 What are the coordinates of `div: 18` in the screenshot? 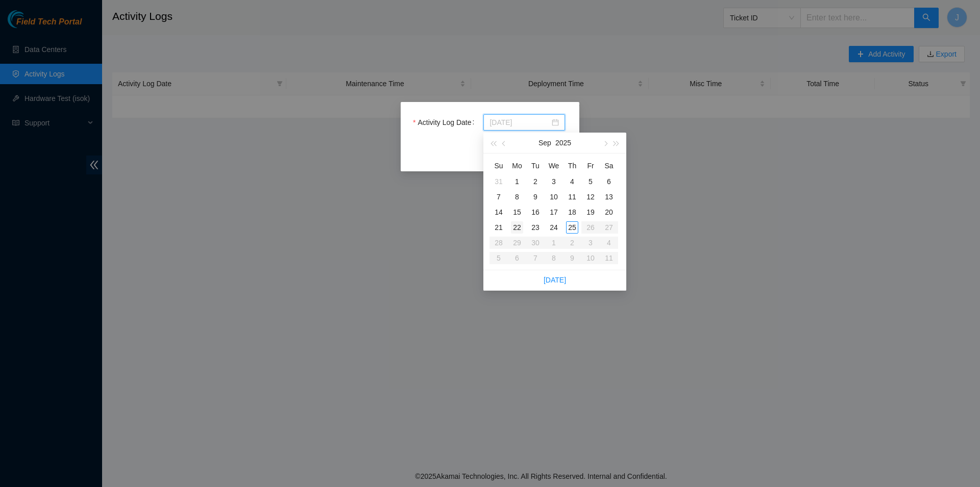 It's located at (572, 213).